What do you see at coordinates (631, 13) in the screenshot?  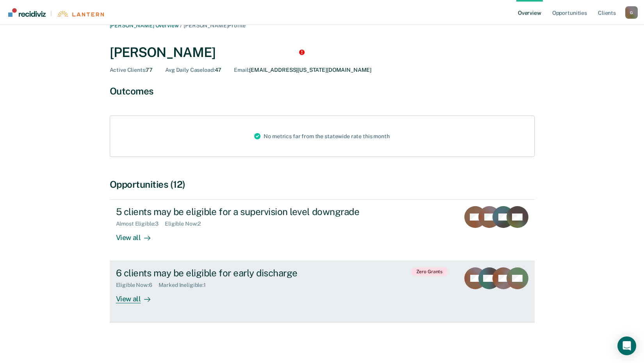 I see `button: Profile dropdown button` at bounding box center [631, 13].